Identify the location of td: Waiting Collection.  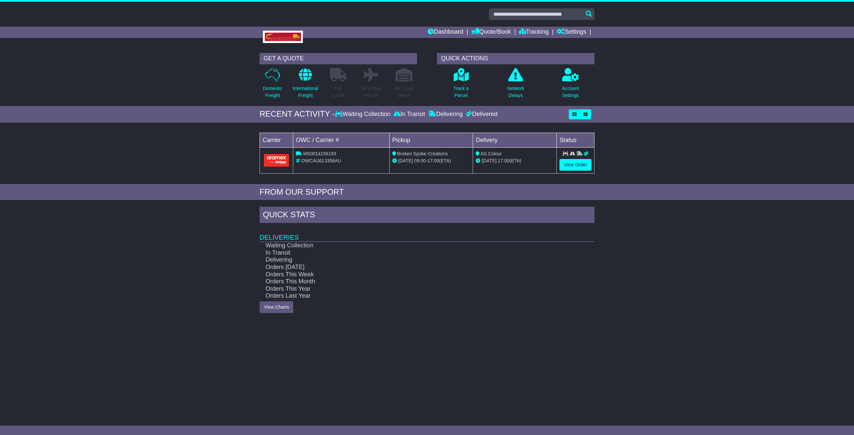
(411, 246).